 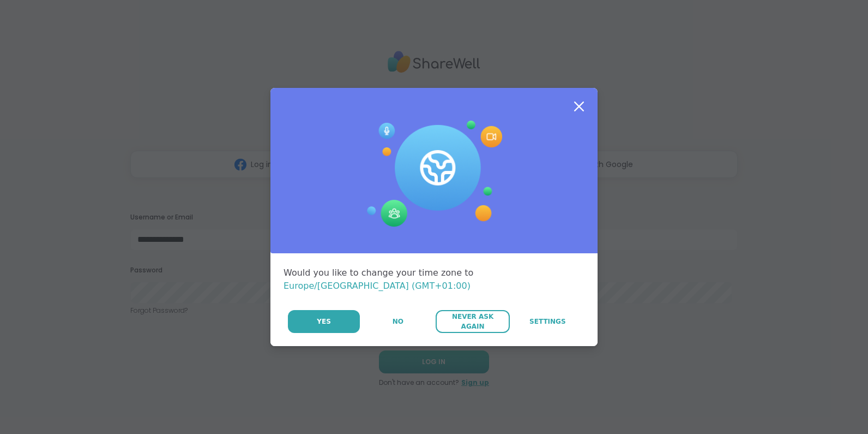 What do you see at coordinates (324, 322) in the screenshot?
I see `button: Yes` at bounding box center [324, 322].